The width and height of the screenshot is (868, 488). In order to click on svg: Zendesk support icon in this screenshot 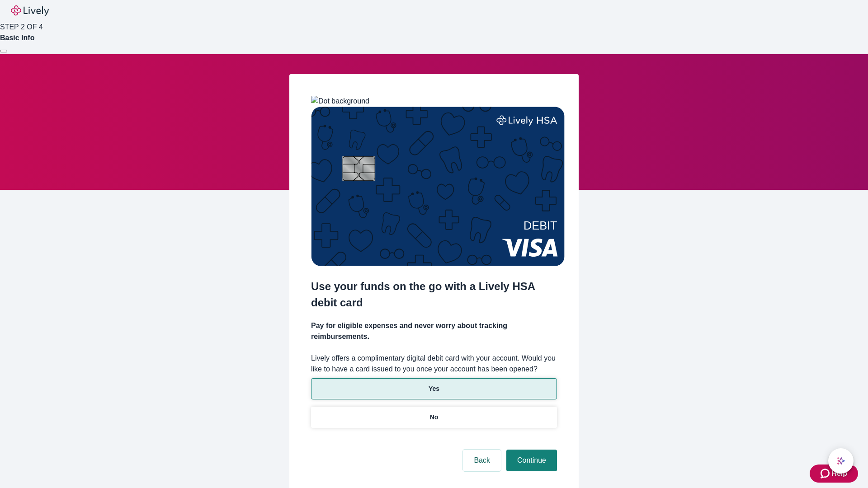, I will do `click(826, 473)`.